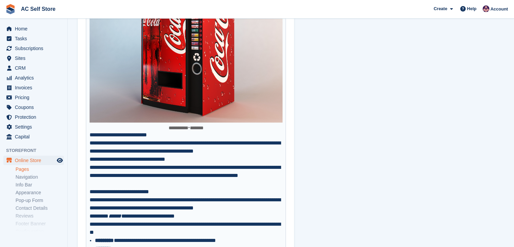 Image resolution: width=514 pixels, height=247 pixels. I want to click on span: Subscriptions, so click(35, 48).